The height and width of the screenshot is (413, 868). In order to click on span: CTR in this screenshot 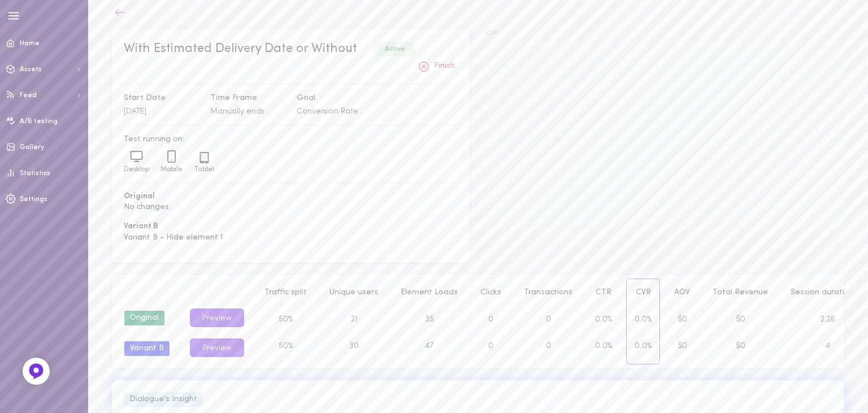, I will do `click(604, 292)`.